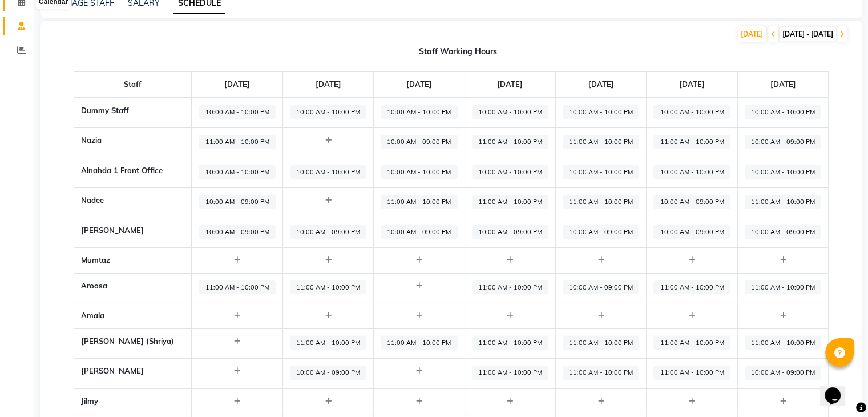 The height and width of the screenshot is (417, 868). I want to click on th: Alnahda 1 front office, so click(133, 172).